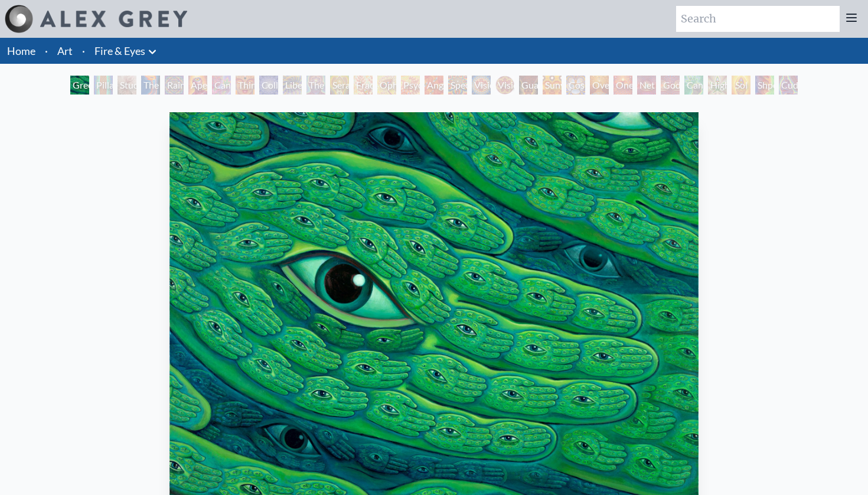 The width and height of the screenshot is (868, 495). What do you see at coordinates (647, 85) in the screenshot?
I see `div: Net of Being` at bounding box center [647, 85].